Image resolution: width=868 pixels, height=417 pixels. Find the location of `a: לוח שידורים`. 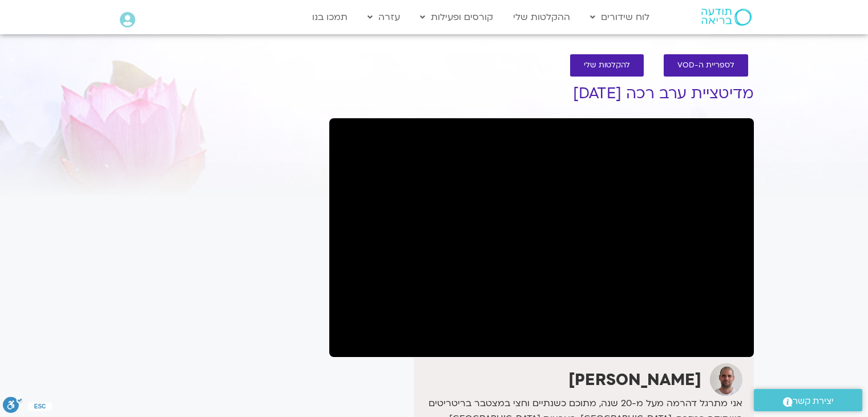

a: לוח שידורים is located at coordinates (620, 17).